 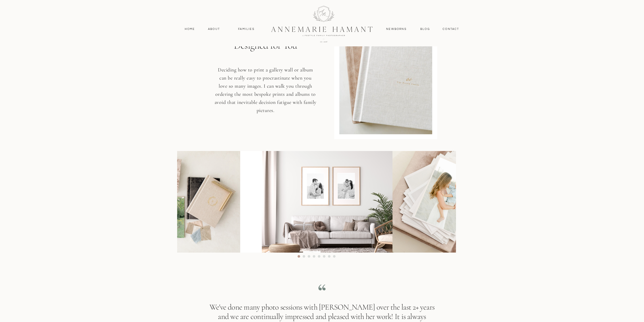 What do you see at coordinates (190, 29) in the screenshot?
I see `nav: Home` at bounding box center [190, 29].